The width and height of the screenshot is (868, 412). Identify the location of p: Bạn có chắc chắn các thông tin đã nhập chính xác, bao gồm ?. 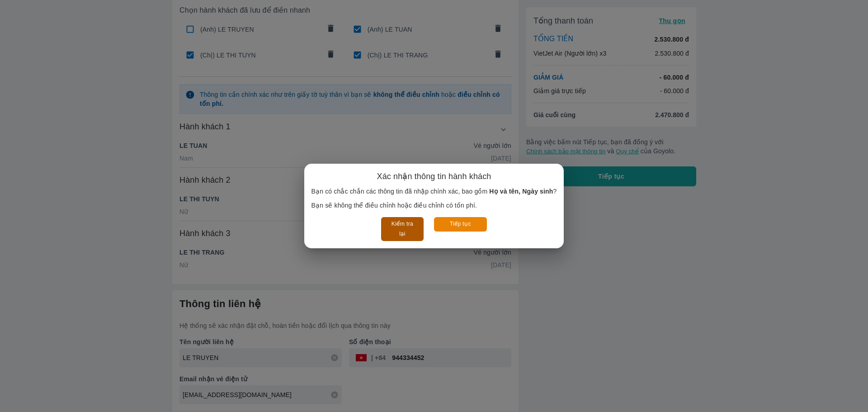
(434, 191).